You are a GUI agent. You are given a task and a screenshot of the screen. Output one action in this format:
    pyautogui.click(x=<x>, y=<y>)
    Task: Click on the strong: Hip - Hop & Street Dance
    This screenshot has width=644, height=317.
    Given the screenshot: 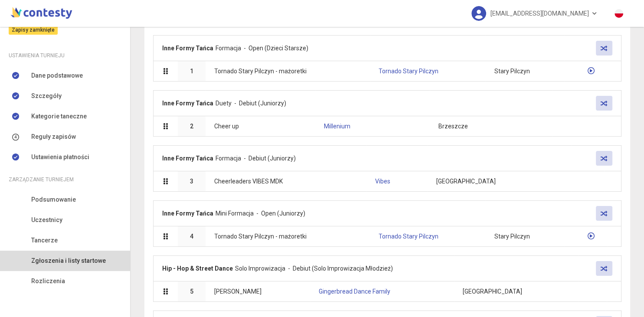 What is the action you would take?
    pyautogui.click(x=197, y=269)
    